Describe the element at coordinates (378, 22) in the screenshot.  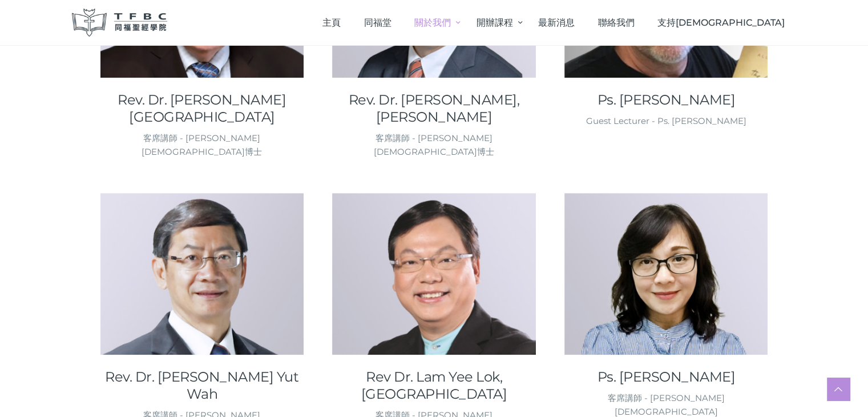
I see `span: 同福堂` at that location.